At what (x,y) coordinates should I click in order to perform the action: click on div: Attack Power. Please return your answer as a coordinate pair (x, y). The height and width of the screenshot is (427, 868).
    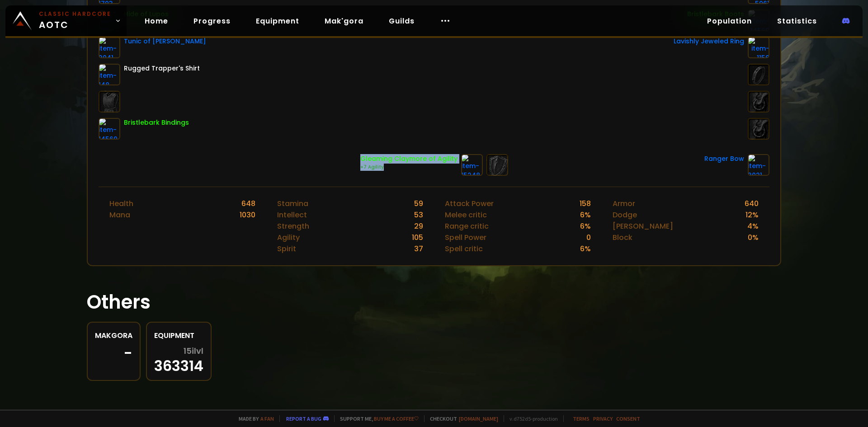
    Looking at the image, I should click on (469, 203).